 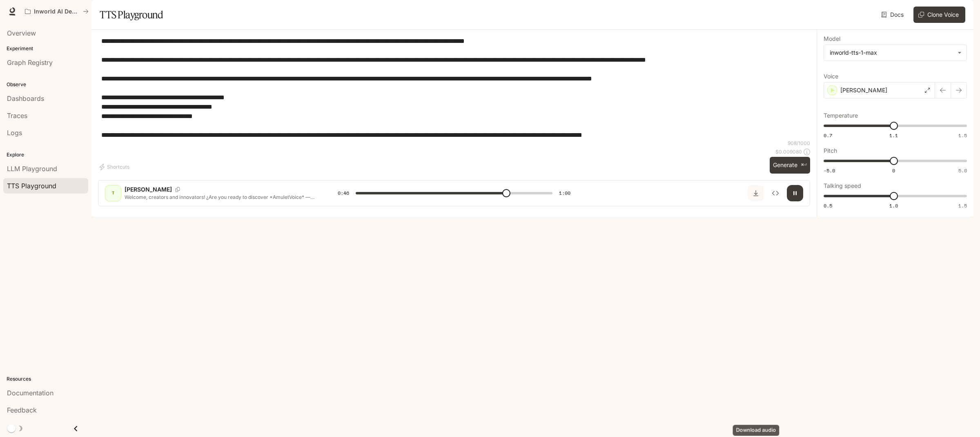 What do you see at coordinates (893, 206) in the screenshot?
I see `span: 1.0` at bounding box center [893, 206].